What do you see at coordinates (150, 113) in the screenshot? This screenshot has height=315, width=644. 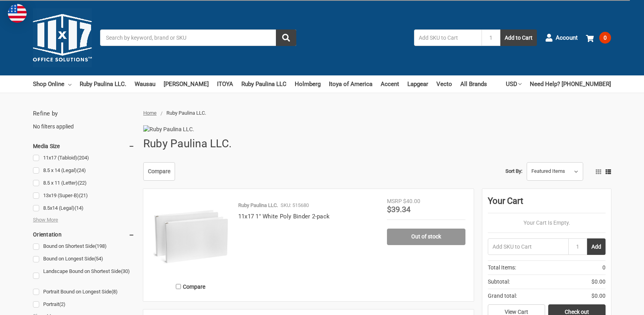 I see `span: Home` at bounding box center [150, 113].